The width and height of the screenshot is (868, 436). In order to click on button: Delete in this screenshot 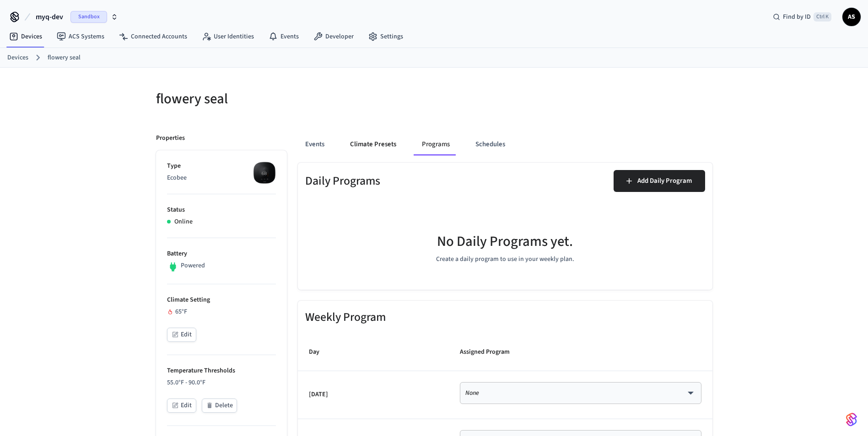, I will do `click(219, 405)`.